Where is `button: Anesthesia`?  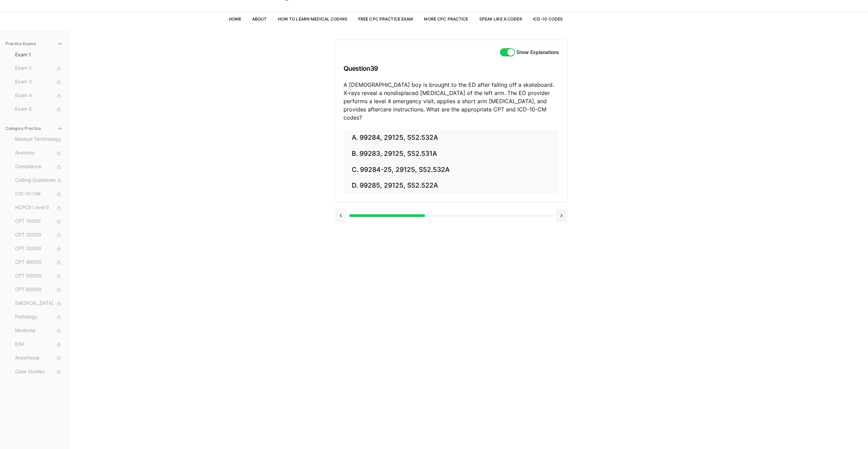 button: Anesthesia is located at coordinates (39, 358).